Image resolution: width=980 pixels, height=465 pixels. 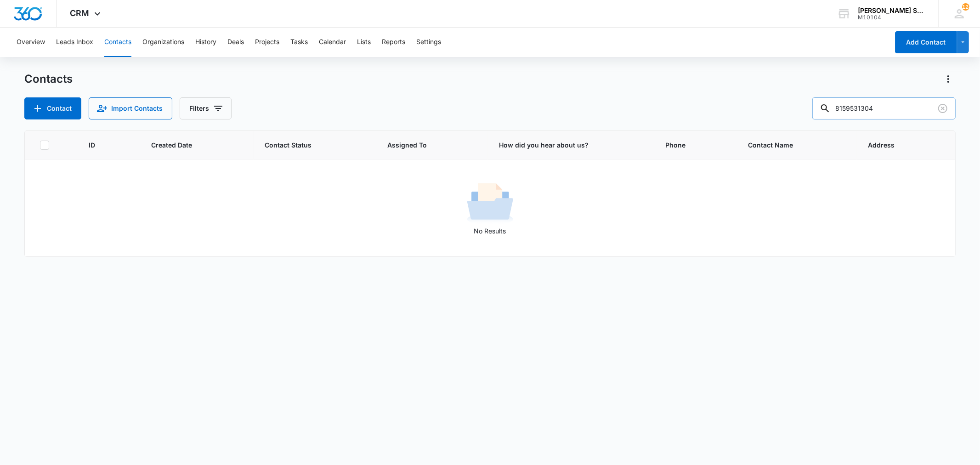 What do you see at coordinates (190, 145) in the screenshot?
I see `span: Created Date` at bounding box center [190, 145].